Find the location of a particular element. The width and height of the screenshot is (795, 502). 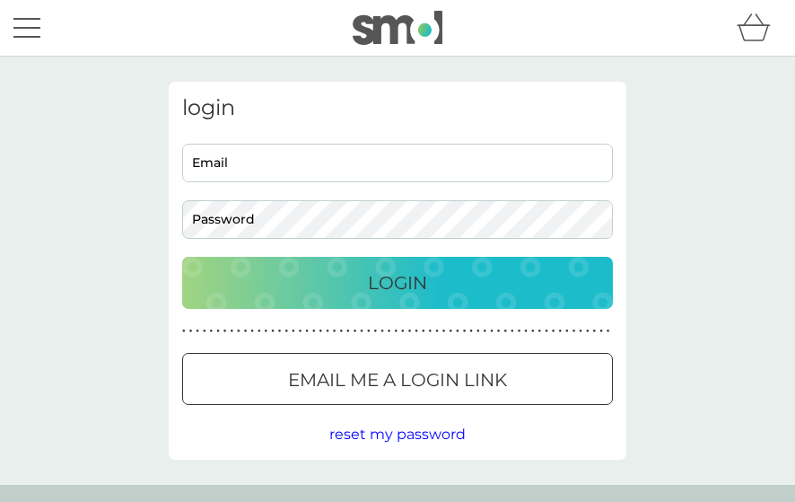

div: basket is located at coordinates (759, 28).